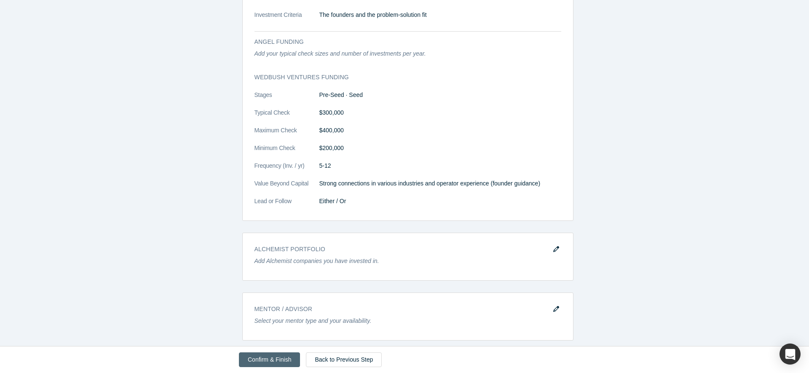  What do you see at coordinates (408, 261) in the screenshot?
I see `p: Add Alchemist companies you have invested in.` at bounding box center [408, 261].